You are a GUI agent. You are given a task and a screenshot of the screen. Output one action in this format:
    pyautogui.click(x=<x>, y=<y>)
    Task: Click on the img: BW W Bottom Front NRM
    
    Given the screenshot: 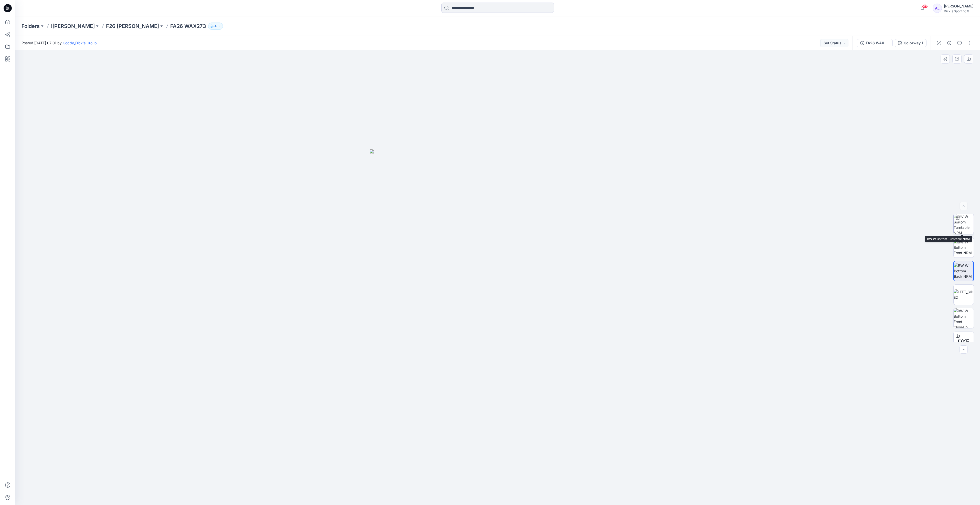 What is the action you would take?
    pyautogui.click(x=964, y=247)
    